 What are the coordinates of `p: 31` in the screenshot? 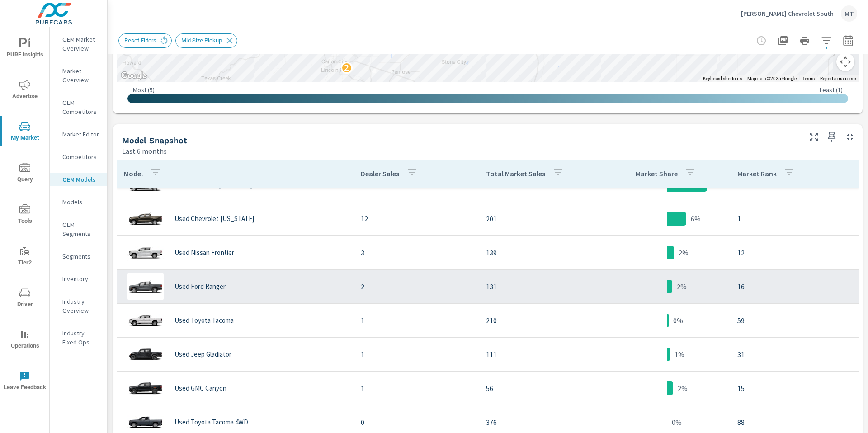 It's located at (794, 355).